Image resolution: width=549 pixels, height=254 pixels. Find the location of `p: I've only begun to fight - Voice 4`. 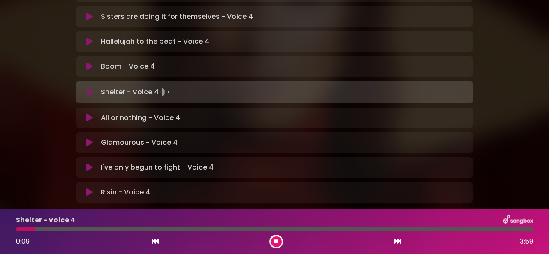

p: I've only begun to fight - Voice 4 is located at coordinates (157, 168).